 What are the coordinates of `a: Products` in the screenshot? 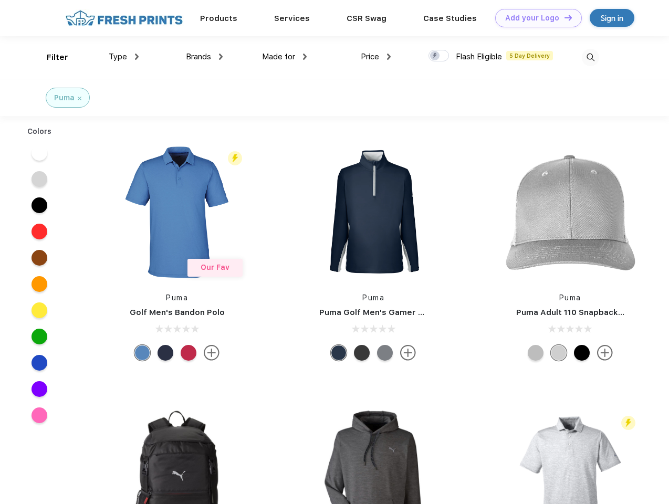 It's located at (219, 18).